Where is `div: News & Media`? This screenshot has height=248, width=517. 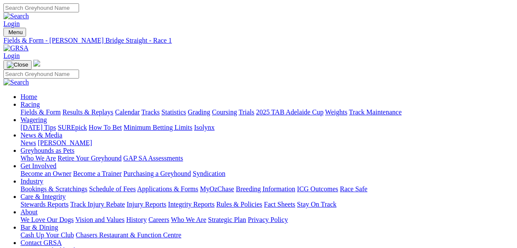
div: News & Media is located at coordinates (267, 143).